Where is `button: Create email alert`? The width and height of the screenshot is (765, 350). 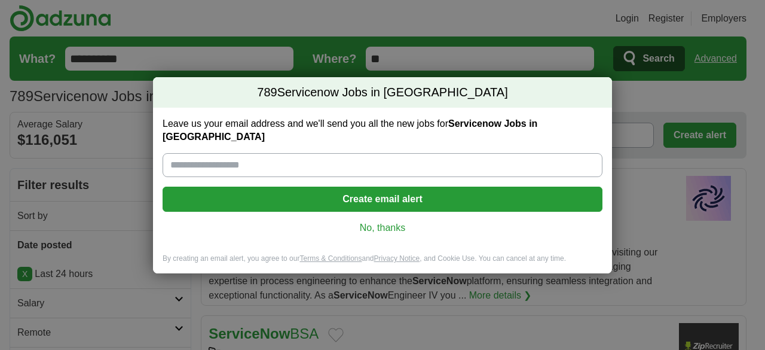 button: Create email alert is located at coordinates (382, 199).